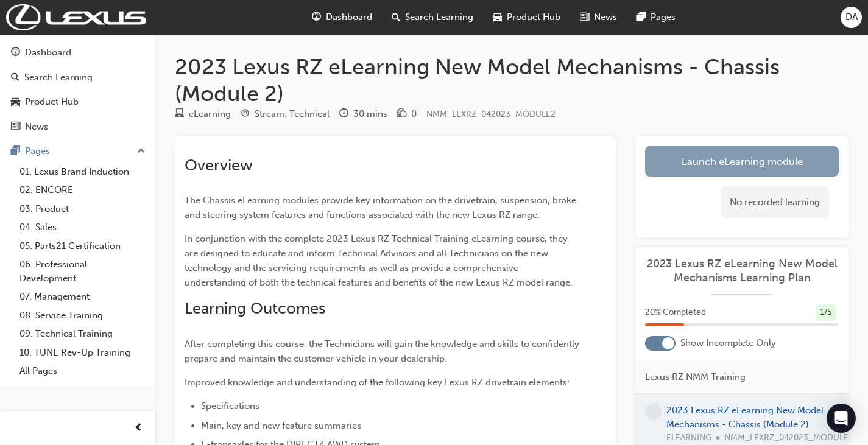 This screenshot has height=445, width=868. I want to click on div: Price, so click(407, 114).